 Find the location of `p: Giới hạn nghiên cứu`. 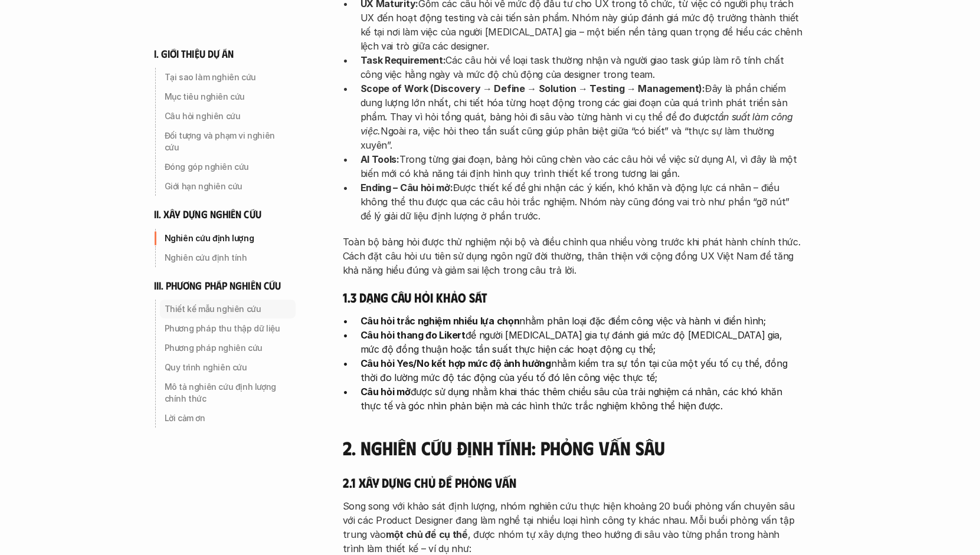

p: Giới hạn nghiên cứu is located at coordinates (228, 186).